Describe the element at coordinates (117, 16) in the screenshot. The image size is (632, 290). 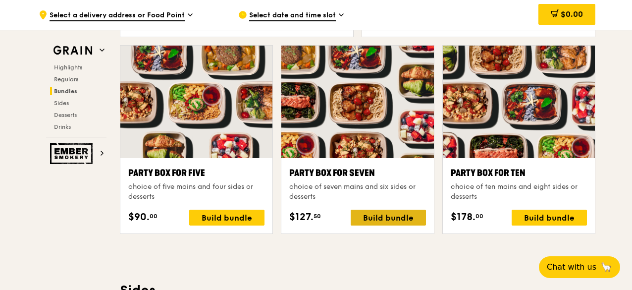
I see `span: Select a delivery address or Food Point` at that location.